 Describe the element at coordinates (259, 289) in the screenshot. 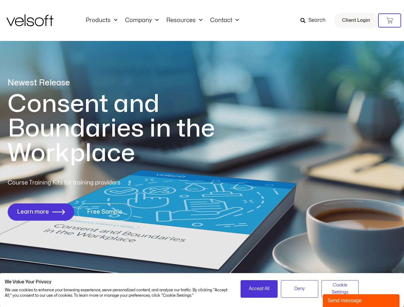

I see `button: Accept all cookies` at that location.